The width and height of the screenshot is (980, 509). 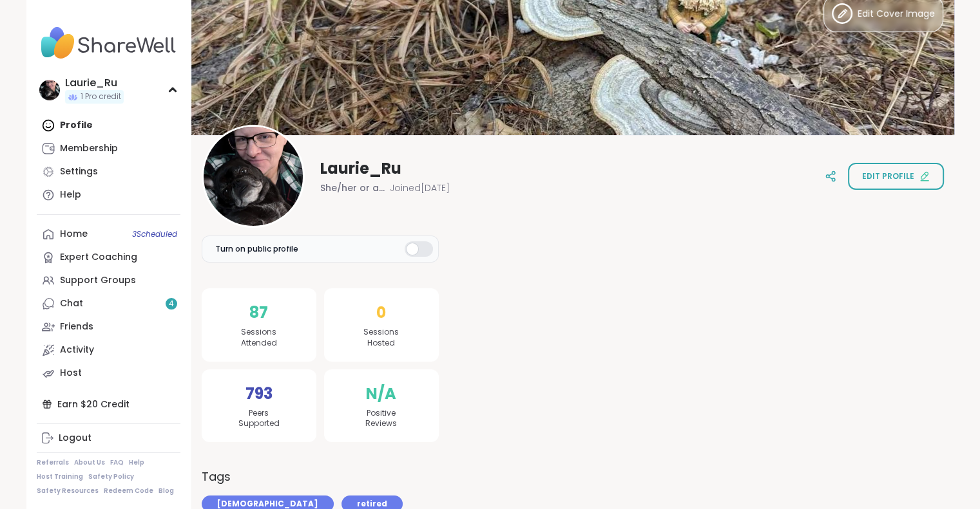 What do you see at coordinates (79, 172) in the screenshot?
I see `div: Settings` at bounding box center [79, 172].